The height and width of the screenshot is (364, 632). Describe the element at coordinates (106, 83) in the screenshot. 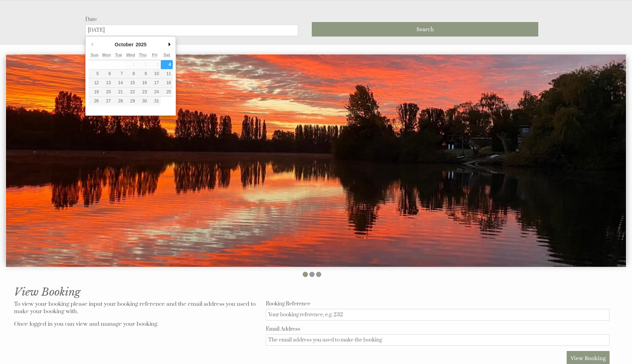

I see `button: 13` at that location.